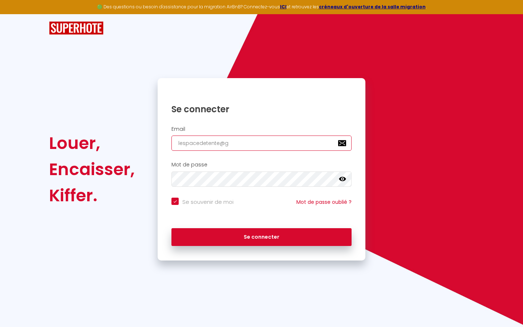 Image resolution: width=523 pixels, height=327 pixels. What do you see at coordinates (92, 196) in the screenshot?
I see `div: Kiffer.` at bounding box center [92, 196].